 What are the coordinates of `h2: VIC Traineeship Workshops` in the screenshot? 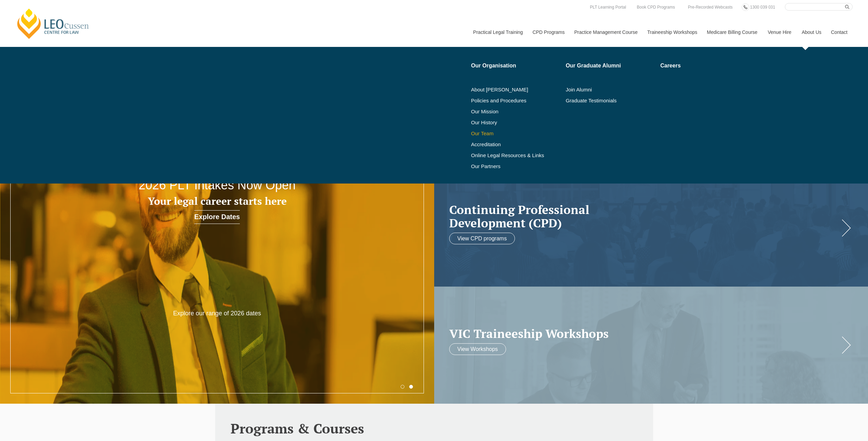 It's located at (644, 334).